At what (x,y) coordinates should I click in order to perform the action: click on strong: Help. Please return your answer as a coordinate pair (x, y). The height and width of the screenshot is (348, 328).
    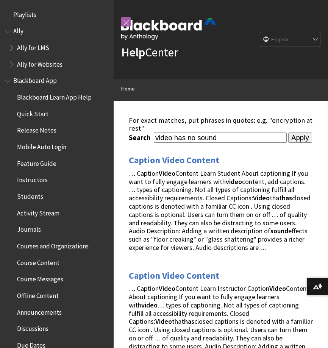
    Looking at the image, I should click on (133, 52).